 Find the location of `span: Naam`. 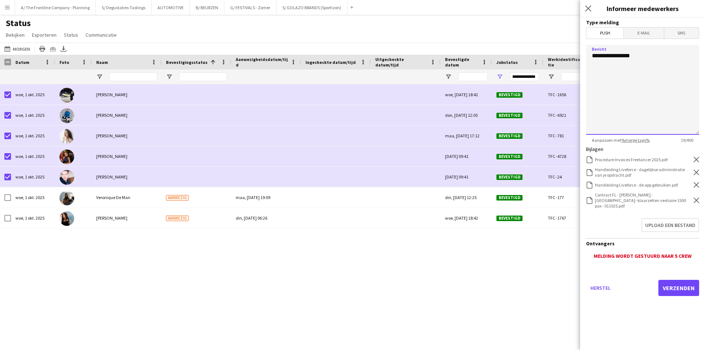

span: Naam is located at coordinates (102, 62).